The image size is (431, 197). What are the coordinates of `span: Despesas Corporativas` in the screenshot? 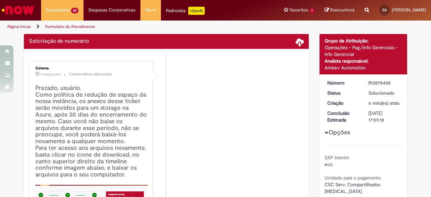 It's located at (112, 10).